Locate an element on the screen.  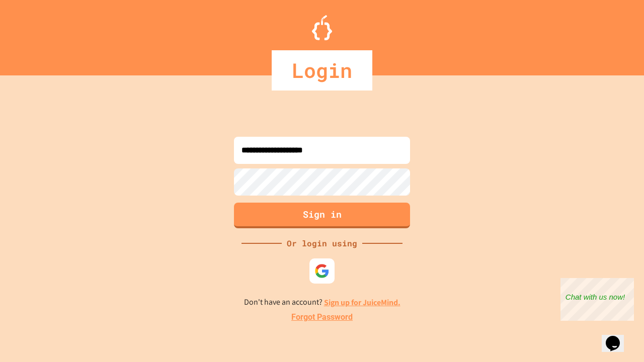
button: Sign in is located at coordinates (322, 215).